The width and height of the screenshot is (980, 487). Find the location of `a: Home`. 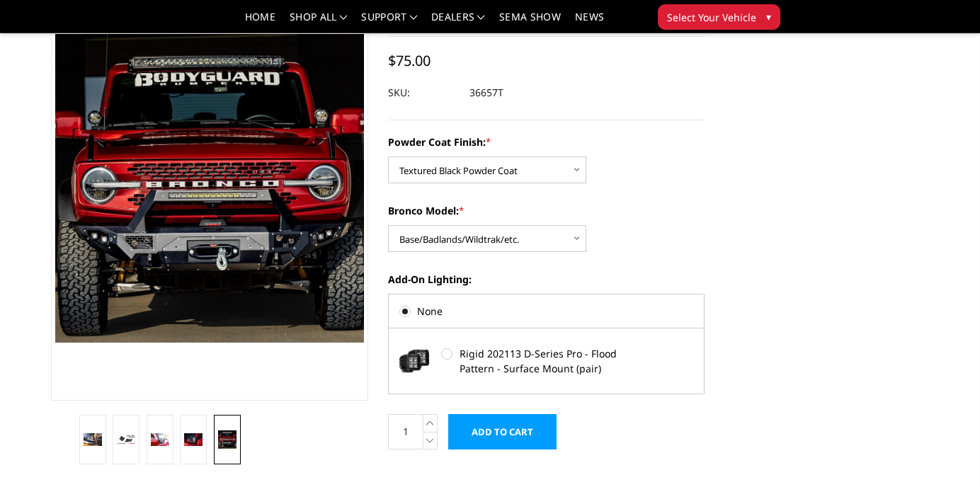

a: Home is located at coordinates (260, 22).